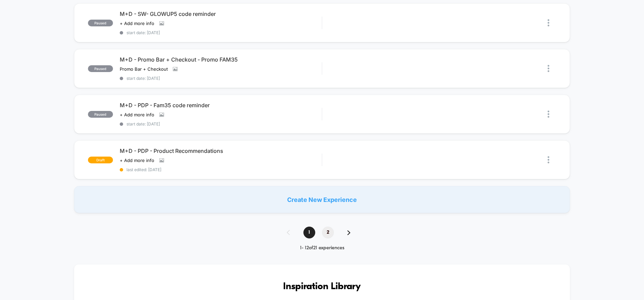  What do you see at coordinates (322, 287) in the screenshot?
I see `h3: Inspiration Library` at bounding box center [322, 287].